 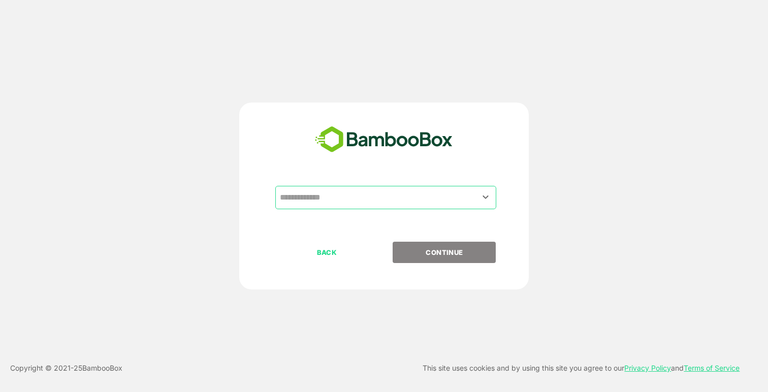 What do you see at coordinates (444, 252) in the screenshot?
I see `p: CONTINUE` at bounding box center [444, 252].